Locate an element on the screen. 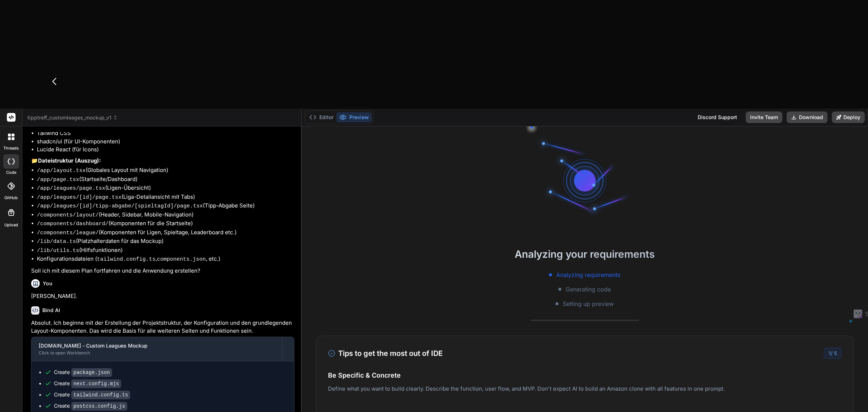  code: /app/page.tsx is located at coordinates (58, 179).